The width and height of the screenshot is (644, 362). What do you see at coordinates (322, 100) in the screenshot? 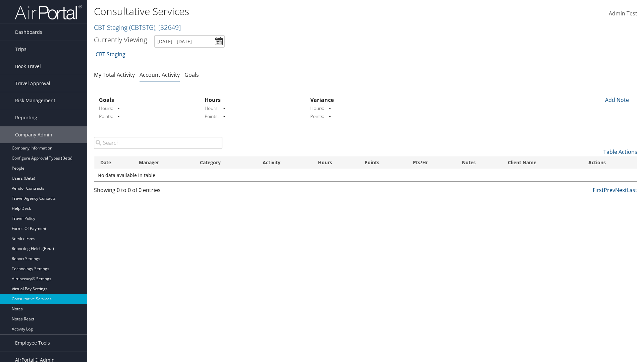
I see `strong: Variance` at bounding box center [322, 100].